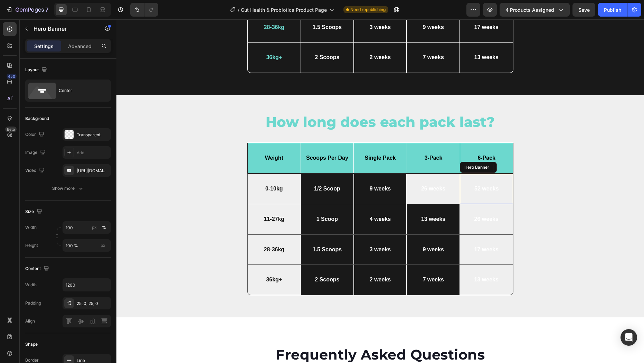 The width and height of the screenshot is (644, 363). Describe the element at coordinates (87, 285) in the screenshot. I see `input: Auto` at that location.